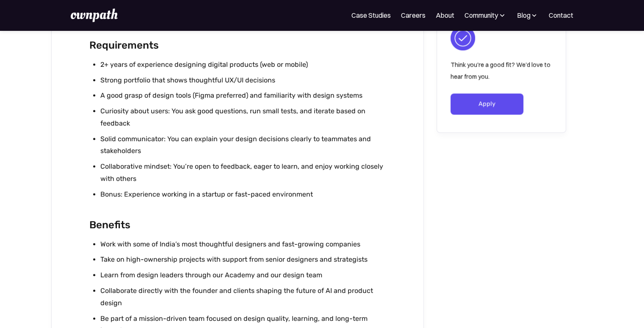 Image resolution: width=644 pixels, height=328 pixels. Describe the element at coordinates (414, 15) in the screenshot. I see `a: Careers` at that location.